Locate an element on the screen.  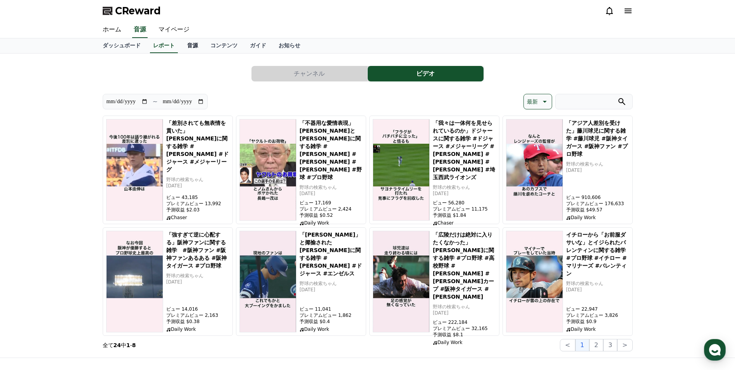
button: 「アジア人差別を受けた」藤川球児に関する雑学 #藤川球児 #阪神タイガース #阪神ファン #プロ野球 「アジア人差別を受けた」藤川球児に関する雑学 #藤川球児 #阪神タイガース #阪神ファン #... is located at coordinates (568, 170).